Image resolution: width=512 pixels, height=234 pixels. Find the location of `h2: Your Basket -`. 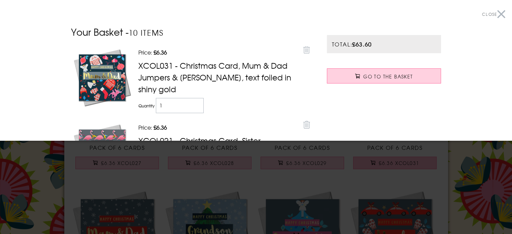

h2: Your Basket - is located at coordinates (192, 32).